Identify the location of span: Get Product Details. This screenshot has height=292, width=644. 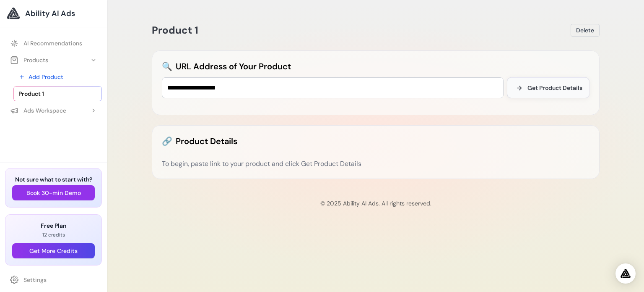
(555, 88).